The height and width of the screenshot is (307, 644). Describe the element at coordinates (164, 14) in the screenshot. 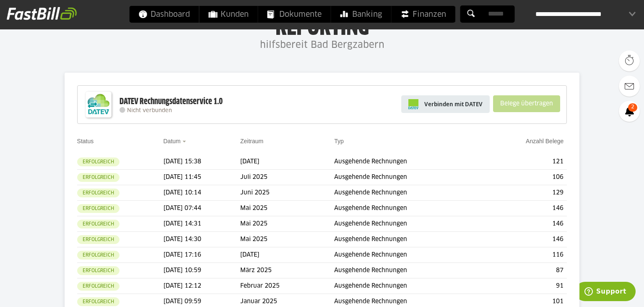

I see `span: Dashboard` at that location.